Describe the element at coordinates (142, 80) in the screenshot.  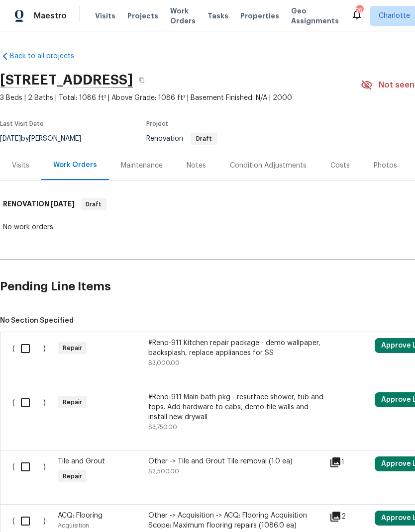
I see `button: Copy Address` at that location.